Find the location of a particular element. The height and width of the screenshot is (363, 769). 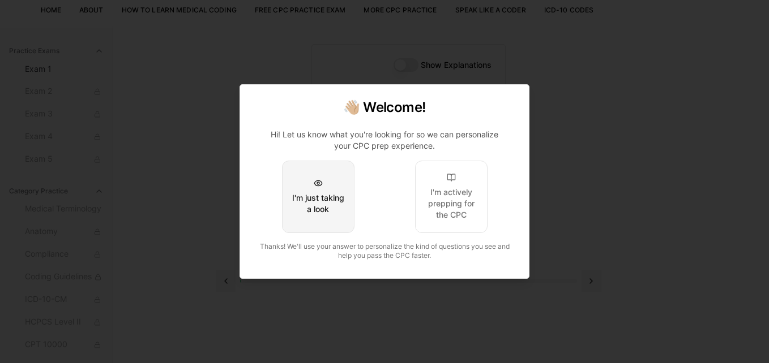

button: I'm actively prepping for the CPC is located at coordinates (451, 197).